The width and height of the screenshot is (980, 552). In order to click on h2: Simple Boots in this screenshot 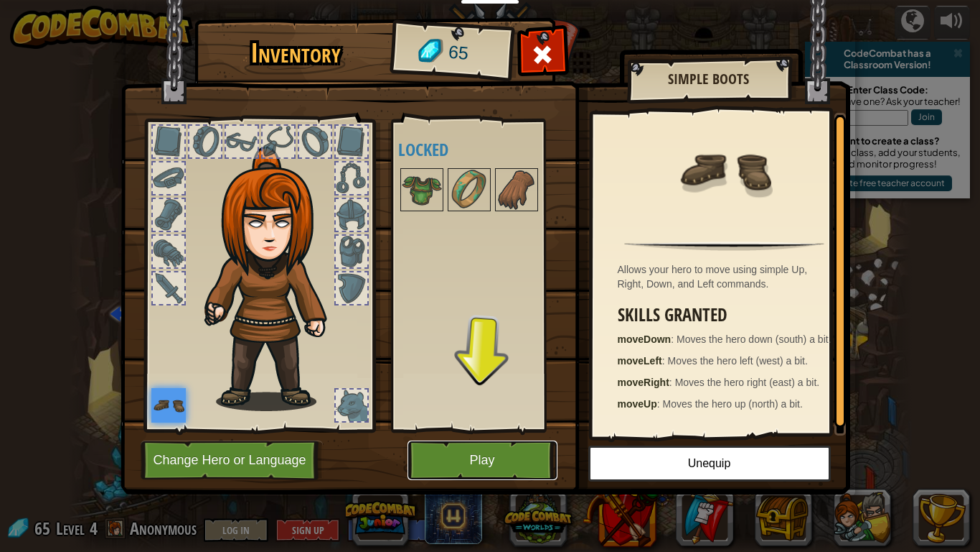, I will do `click(709, 79)`.